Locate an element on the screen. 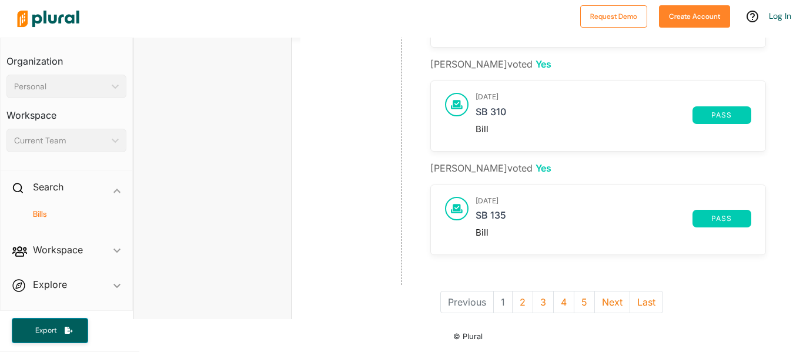 This screenshot has width=803, height=352. button: Export is located at coordinates (50, 330).